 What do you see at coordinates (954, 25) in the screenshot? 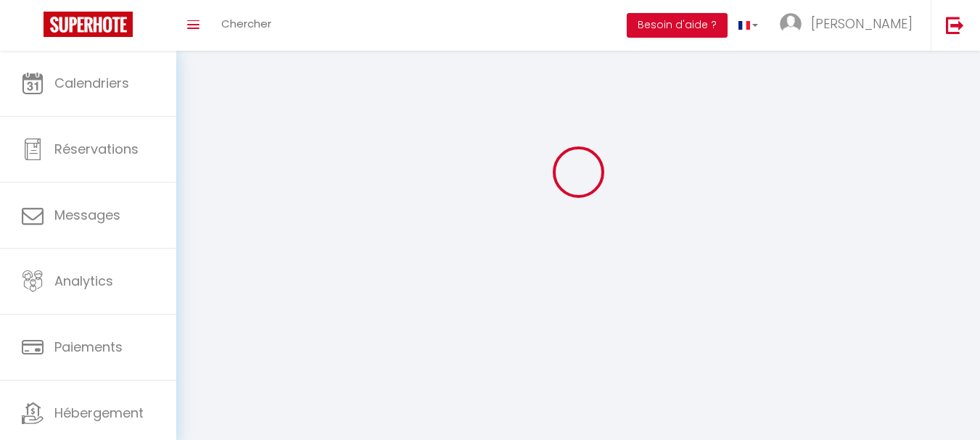
I see `img: logout` at bounding box center [954, 25].